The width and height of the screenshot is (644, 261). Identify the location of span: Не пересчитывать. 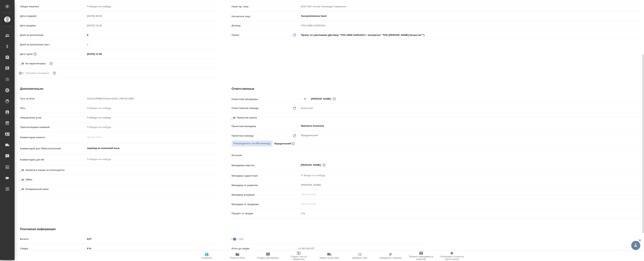
(36, 64).